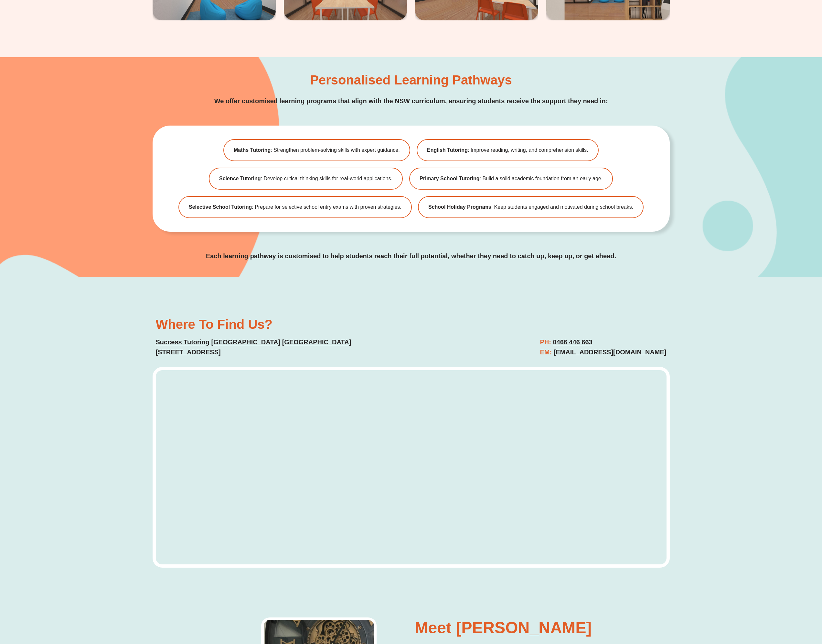 The image size is (822, 644). Describe the element at coordinates (511, 178) in the screenshot. I see `a: Primary School Tutoring: Build a solid academic foundation from an early age.` at that location.